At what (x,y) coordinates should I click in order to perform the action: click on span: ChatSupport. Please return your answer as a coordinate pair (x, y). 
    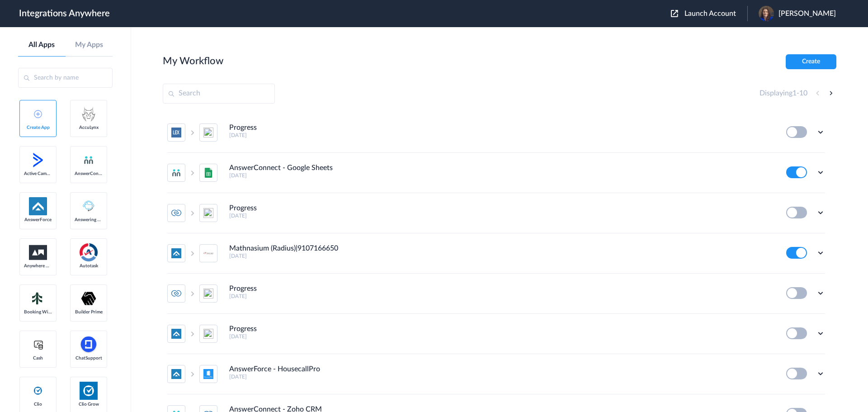
    Looking at the image, I should click on (88, 358).